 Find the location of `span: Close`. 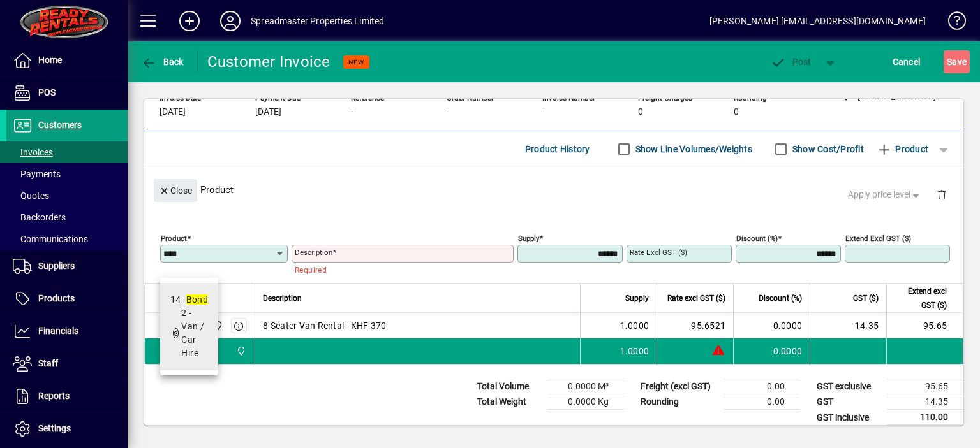

span: Close is located at coordinates (175, 190).